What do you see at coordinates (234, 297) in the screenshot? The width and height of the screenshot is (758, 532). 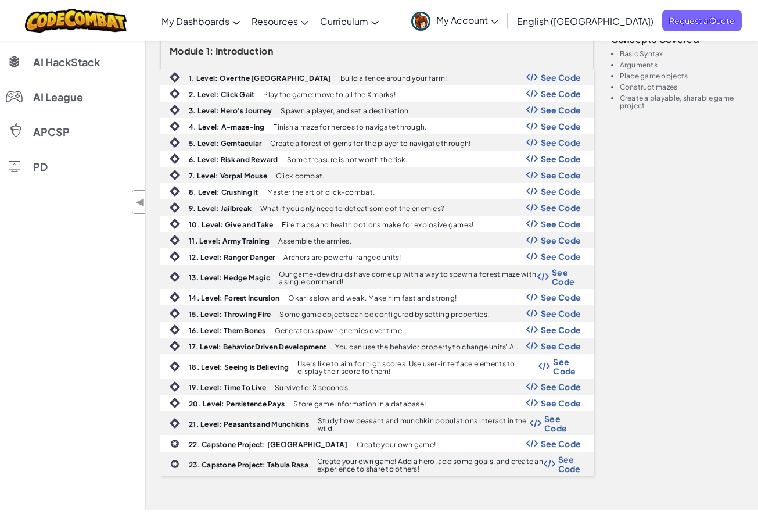 I see `b: 14. Level: Forest Incursion` at bounding box center [234, 297].